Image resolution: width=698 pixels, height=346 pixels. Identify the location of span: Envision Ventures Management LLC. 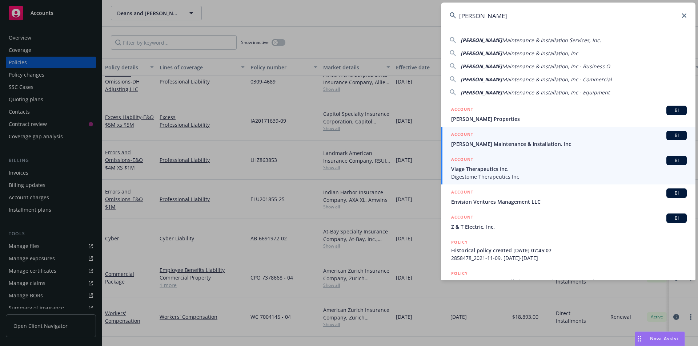
(569, 202).